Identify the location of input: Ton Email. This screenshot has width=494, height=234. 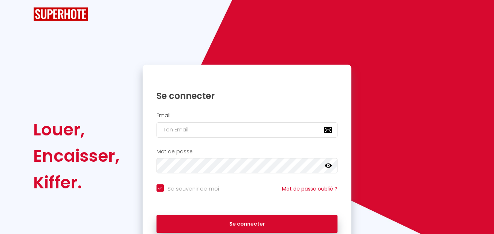
(247, 130).